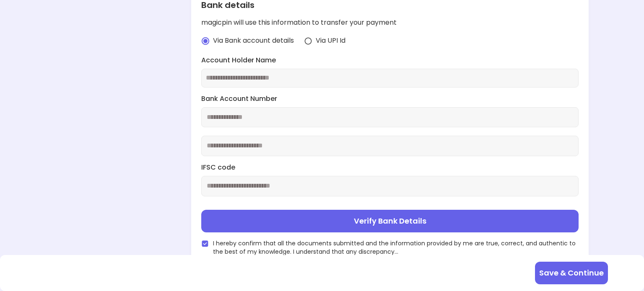 Image resolution: width=644 pixels, height=291 pixels. What do you see at coordinates (390, 22) in the screenshot?
I see `div: magicpin will use this information to transfer your payment` at bounding box center [390, 22].